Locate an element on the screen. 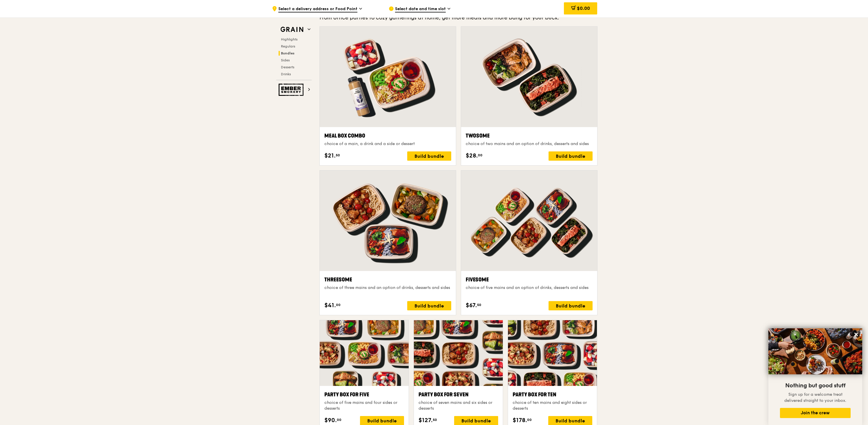 The height and width of the screenshot is (425, 868). button: Close is located at coordinates (856, 334).